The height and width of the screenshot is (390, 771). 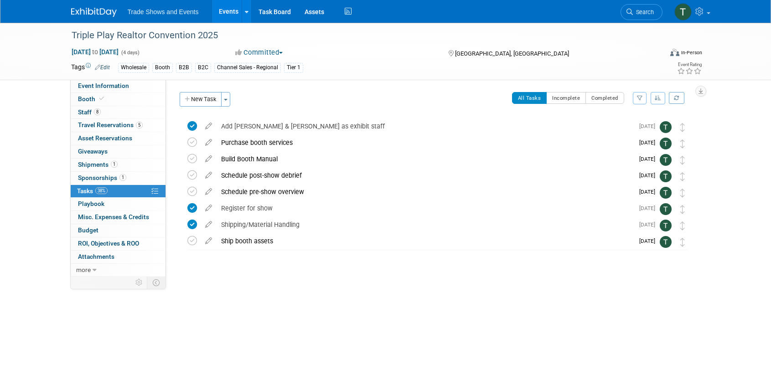 What do you see at coordinates (358, 36) in the screenshot?
I see `div: Triple Play Realtor Convention 2025` at bounding box center [358, 36].